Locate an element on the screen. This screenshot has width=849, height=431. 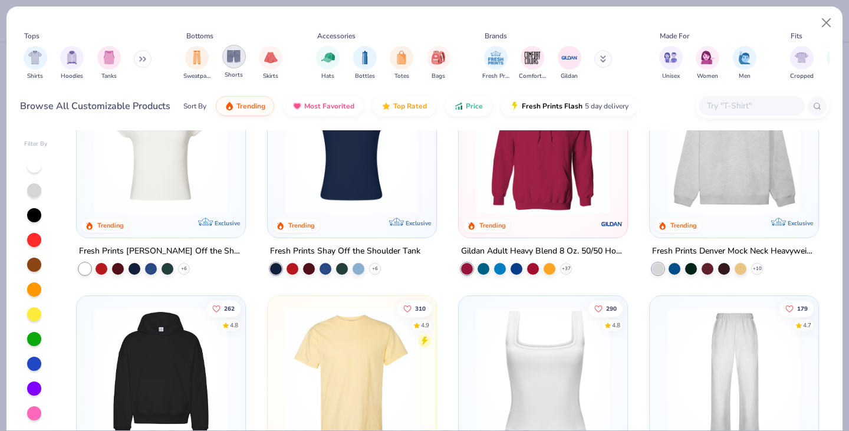
span: + 10 is located at coordinates (757, 269).